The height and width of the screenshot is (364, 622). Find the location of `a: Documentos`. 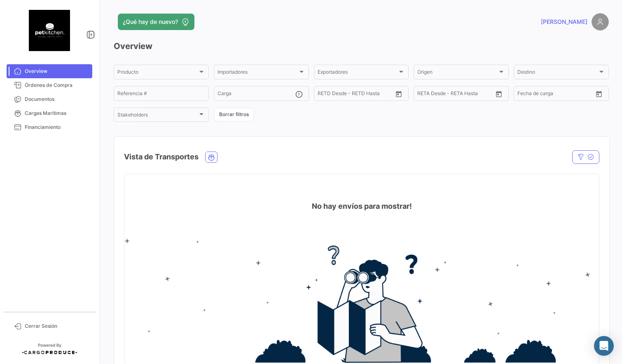

a: Documentos is located at coordinates (49, 99).